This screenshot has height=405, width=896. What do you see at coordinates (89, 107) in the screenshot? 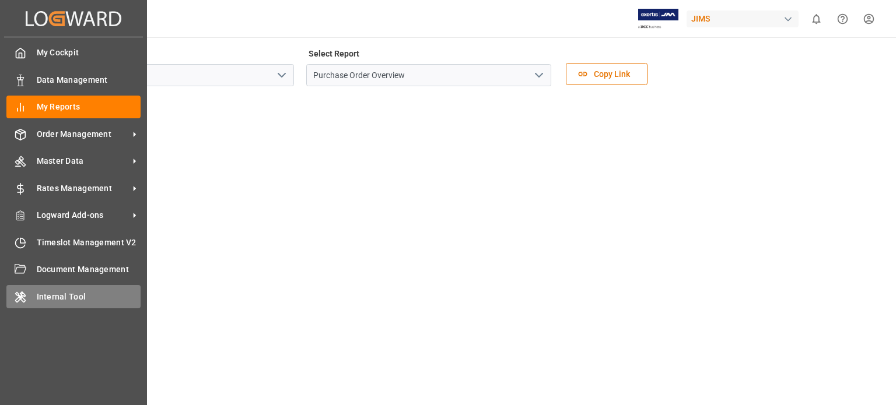
I see `span: My Reports` at bounding box center [89, 107].